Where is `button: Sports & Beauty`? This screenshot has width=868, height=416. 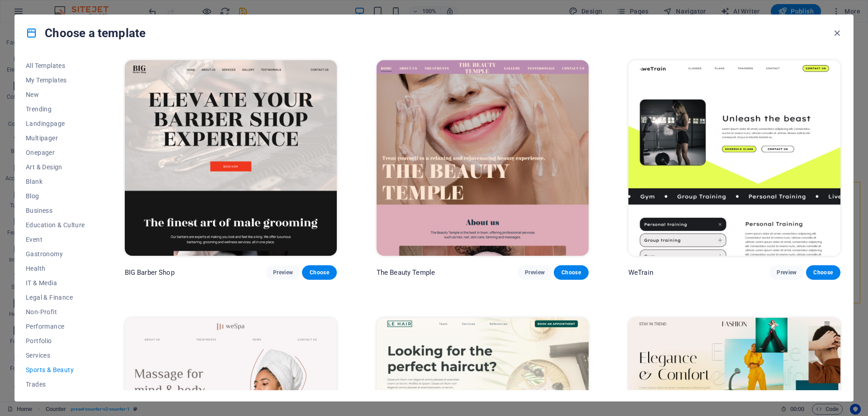
button: Sports & Beauty is located at coordinates (55, 369).